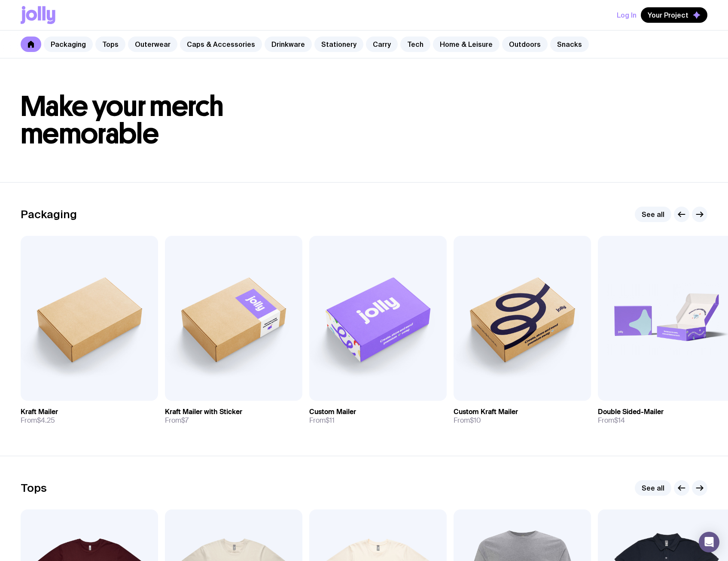 Image resolution: width=728 pixels, height=561 pixels. I want to click on h3: Double Sided-Mailer, so click(630, 412).